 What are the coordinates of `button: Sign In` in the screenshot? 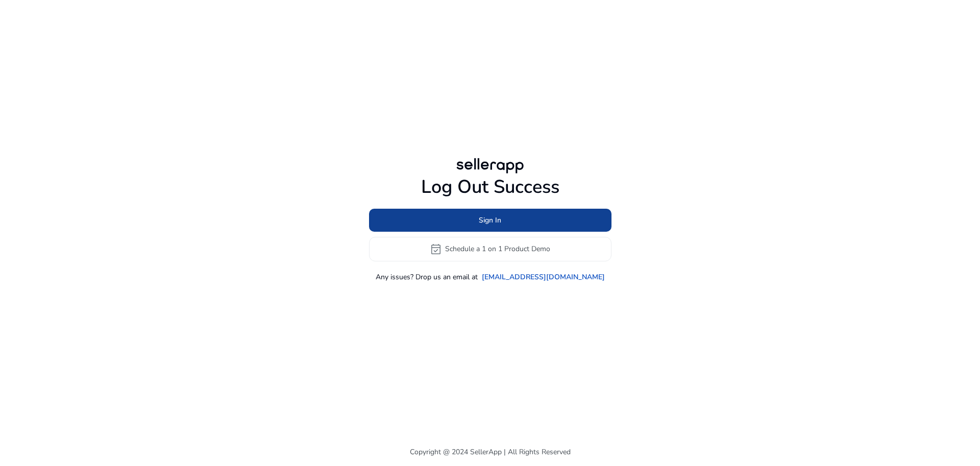 It's located at (490, 220).